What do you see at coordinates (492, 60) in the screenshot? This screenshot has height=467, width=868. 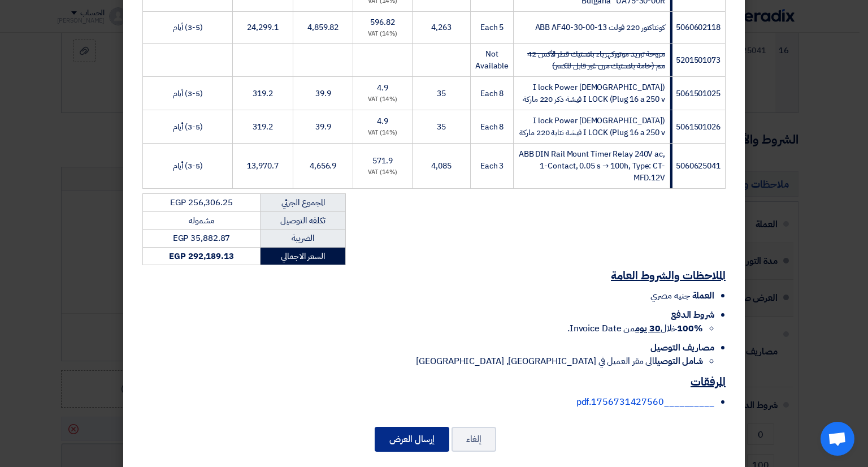 I see `span: Not Available` at bounding box center [492, 60].